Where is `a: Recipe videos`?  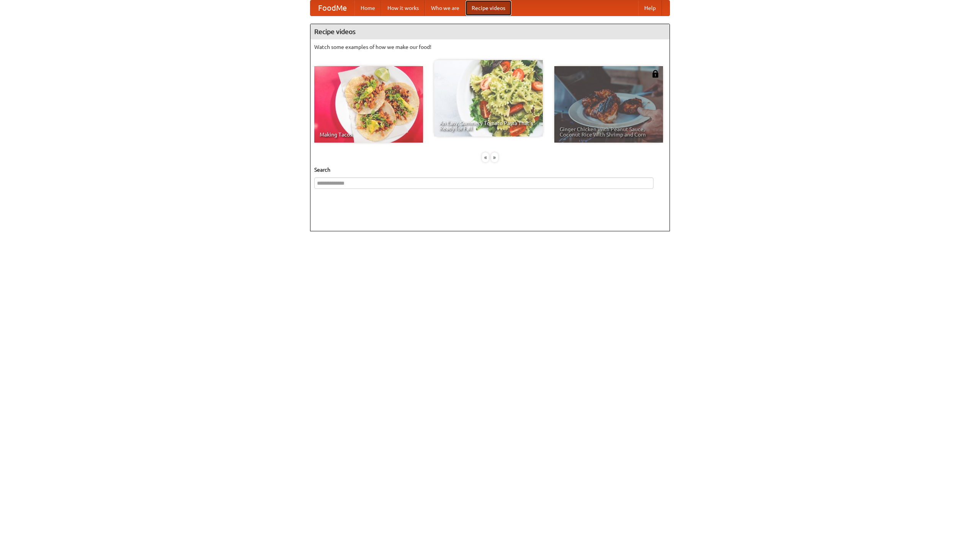 a: Recipe videos is located at coordinates (488, 8).